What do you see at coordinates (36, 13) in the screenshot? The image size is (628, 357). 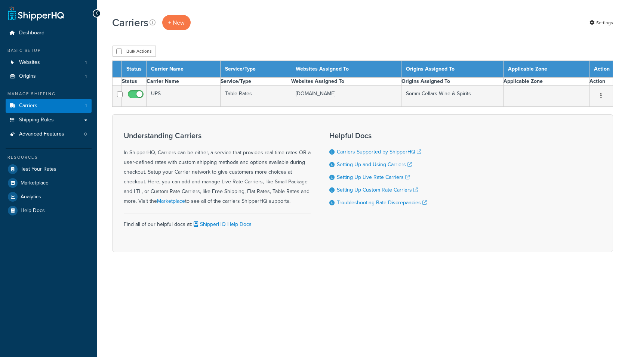 I see `a: ShipperHQ Home` at bounding box center [36, 13].